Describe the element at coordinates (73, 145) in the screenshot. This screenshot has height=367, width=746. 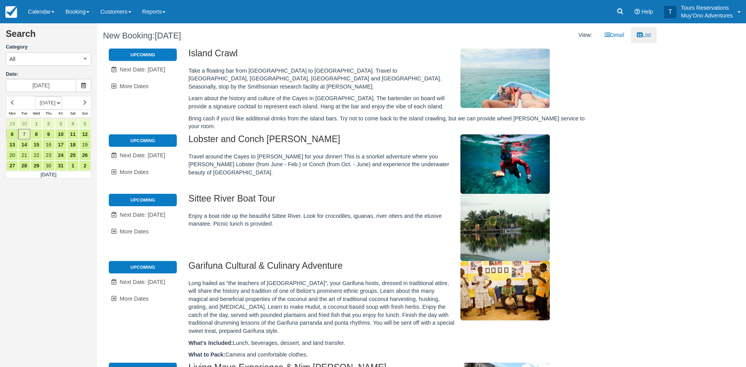
I see `a: 18` at that location.